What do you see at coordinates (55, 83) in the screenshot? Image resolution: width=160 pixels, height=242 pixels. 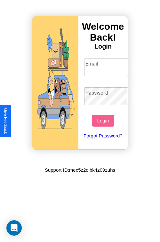 I see `img: gif` at bounding box center [55, 83].